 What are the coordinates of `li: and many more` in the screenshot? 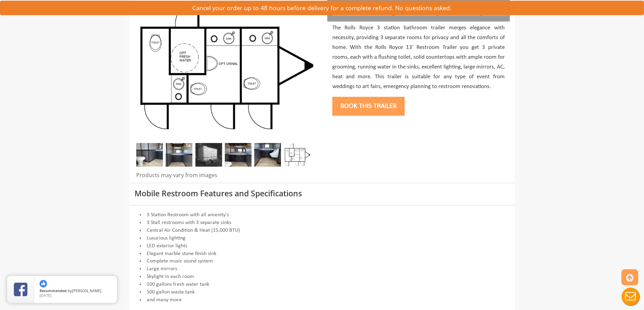 It's located at (322, 300).